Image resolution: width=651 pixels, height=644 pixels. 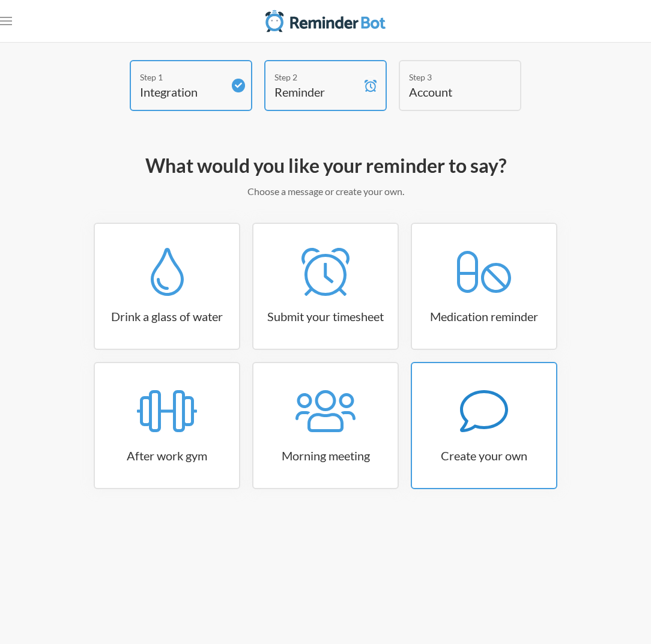 I want to click on img: Reminder Bot, so click(x=325, y=21).